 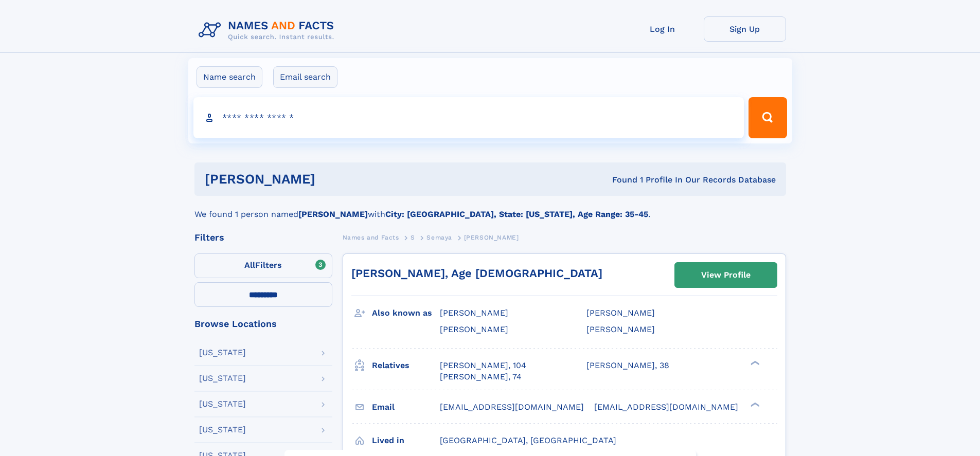 What do you see at coordinates (406, 313) in the screenshot?
I see `h3: Also known as` at bounding box center [406, 313].